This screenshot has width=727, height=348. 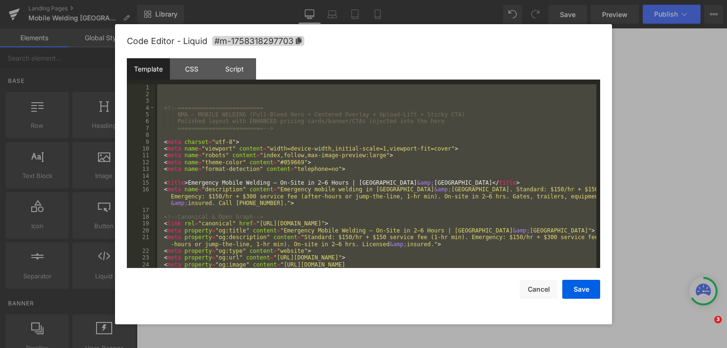 What do you see at coordinates (258, 41) in the screenshot?
I see `span: Click to copy` at bounding box center [258, 41].